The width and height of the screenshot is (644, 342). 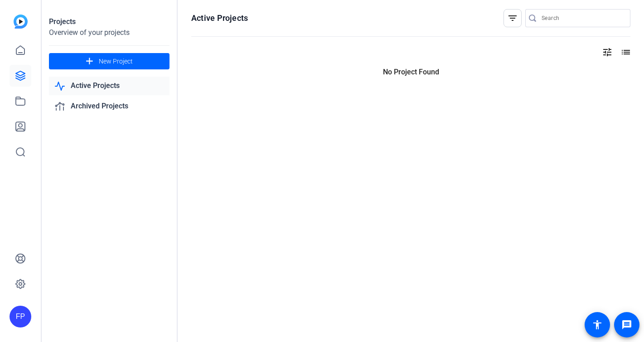 I want to click on mat-icon: list, so click(x=625, y=52).